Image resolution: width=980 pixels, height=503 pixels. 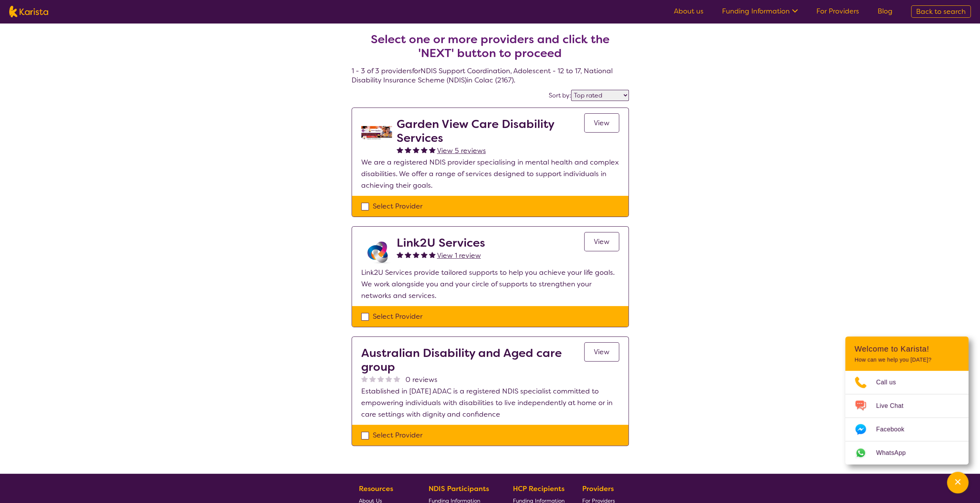 I want to click on h2: Garden View Care Disability Services, so click(x=490, y=131).